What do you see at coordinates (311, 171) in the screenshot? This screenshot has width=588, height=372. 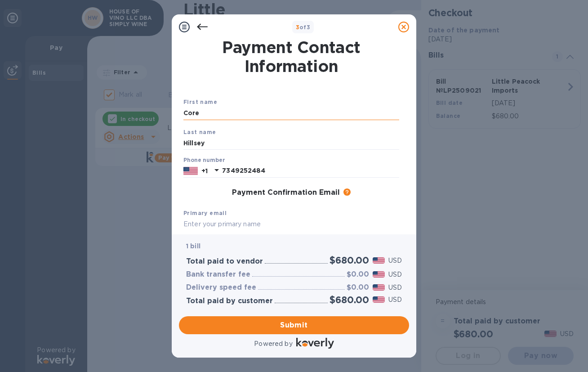 I see `input: Enter your phone number` at bounding box center [311, 171].